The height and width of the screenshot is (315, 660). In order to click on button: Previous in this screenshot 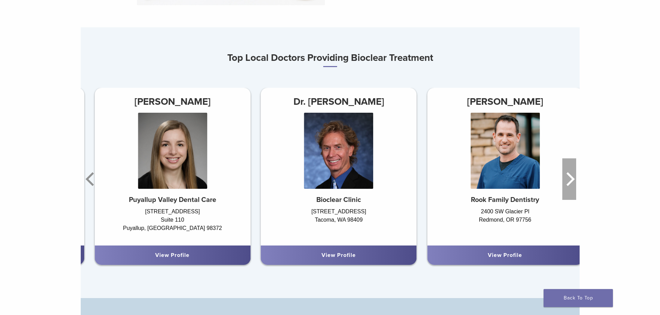, I will do `click(91, 179)`.